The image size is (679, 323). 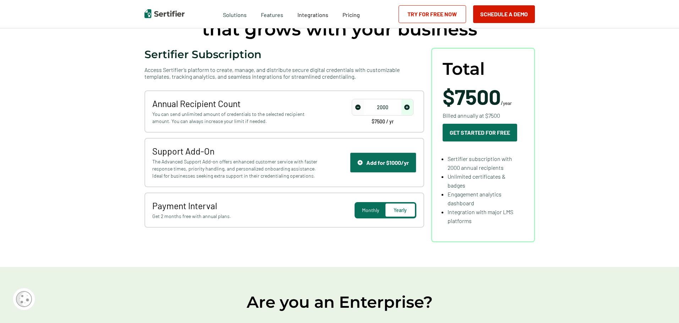 I want to click on span: Sertifier Subscription, so click(x=203, y=54).